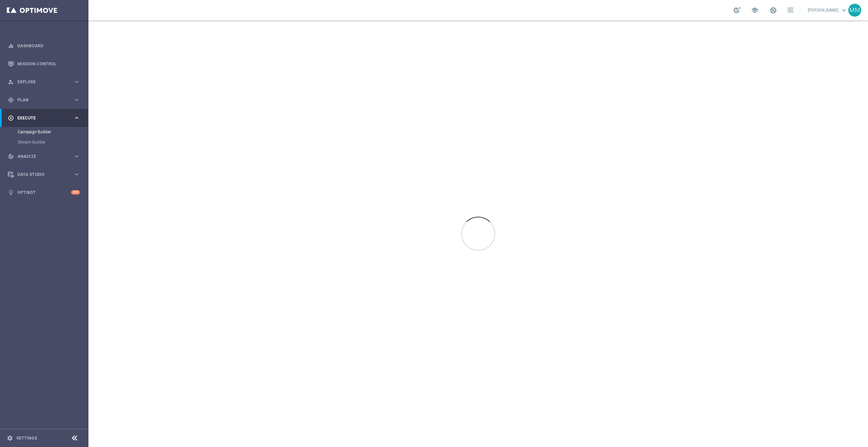 The width and height of the screenshot is (868, 447). Describe the element at coordinates (10, 82) in the screenshot. I see `i: person_search` at that location.